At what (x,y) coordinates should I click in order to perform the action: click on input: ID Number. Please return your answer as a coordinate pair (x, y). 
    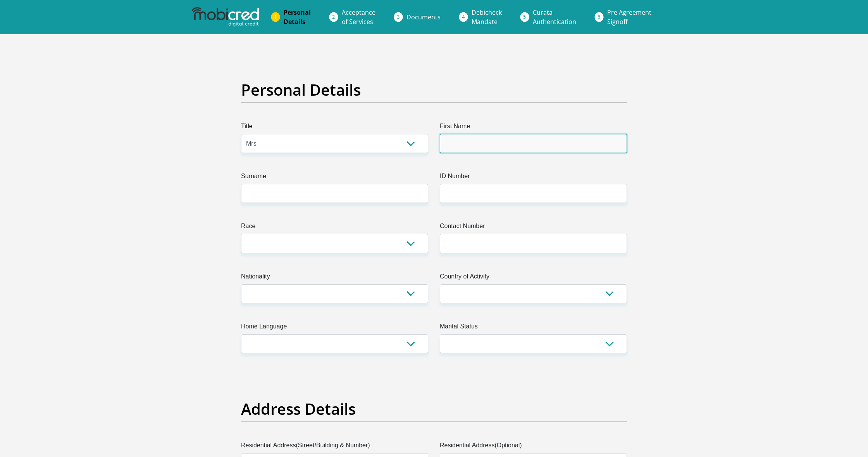
    Looking at the image, I should click on (533, 194).